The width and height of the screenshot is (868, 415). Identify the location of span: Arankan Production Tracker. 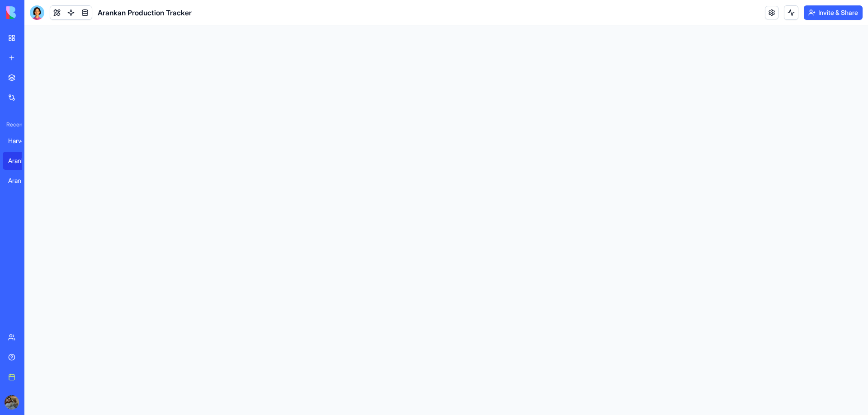
(145, 13).